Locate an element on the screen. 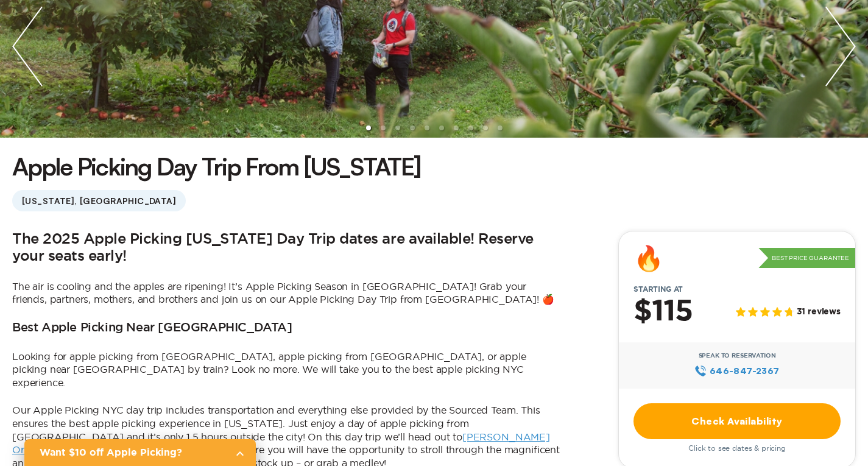 The height and width of the screenshot is (466, 868). li: slide item 3 is located at coordinates (397, 127).